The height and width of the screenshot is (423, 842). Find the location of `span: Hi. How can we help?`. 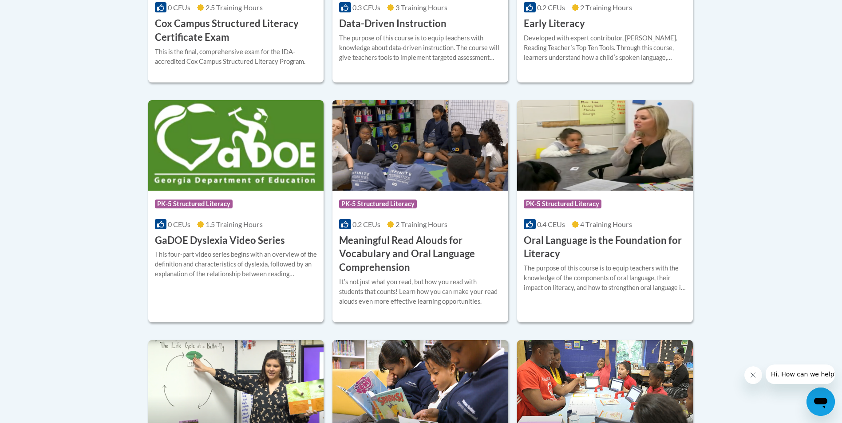

span: Hi. How can we help? is located at coordinates (39, 10).